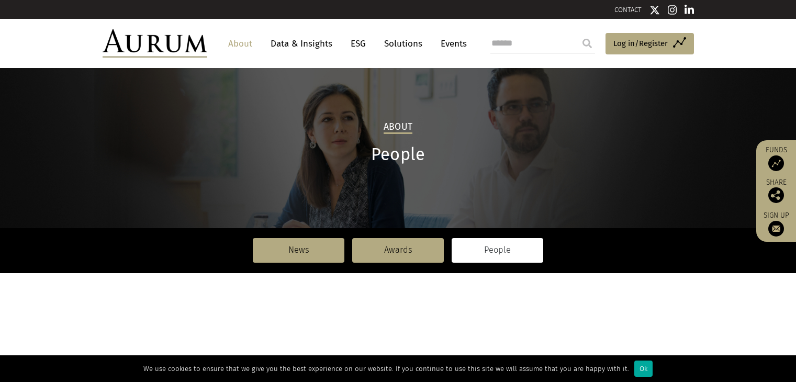  I want to click on h2: About, so click(398, 128).